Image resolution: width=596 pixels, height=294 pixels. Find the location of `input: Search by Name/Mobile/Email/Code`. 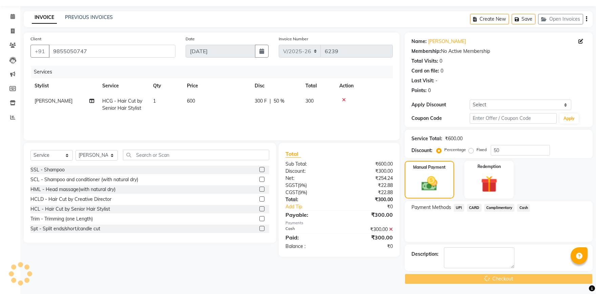

input: Search by Name/Mobile/Email/Code is located at coordinates (112, 51).